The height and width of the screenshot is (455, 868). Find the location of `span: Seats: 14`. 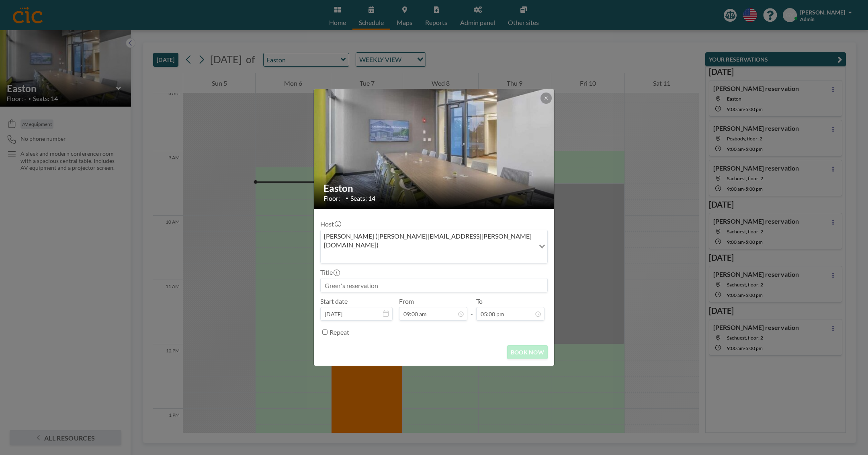

span: Seats: 14 is located at coordinates (363, 199).